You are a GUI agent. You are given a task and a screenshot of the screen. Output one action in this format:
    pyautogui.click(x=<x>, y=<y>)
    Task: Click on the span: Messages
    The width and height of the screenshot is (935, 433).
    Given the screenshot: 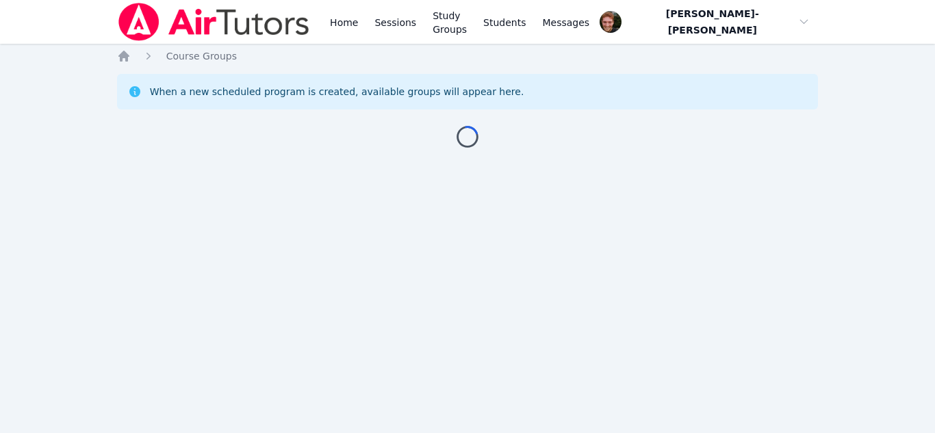 What is the action you would take?
    pyautogui.click(x=566, y=23)
    